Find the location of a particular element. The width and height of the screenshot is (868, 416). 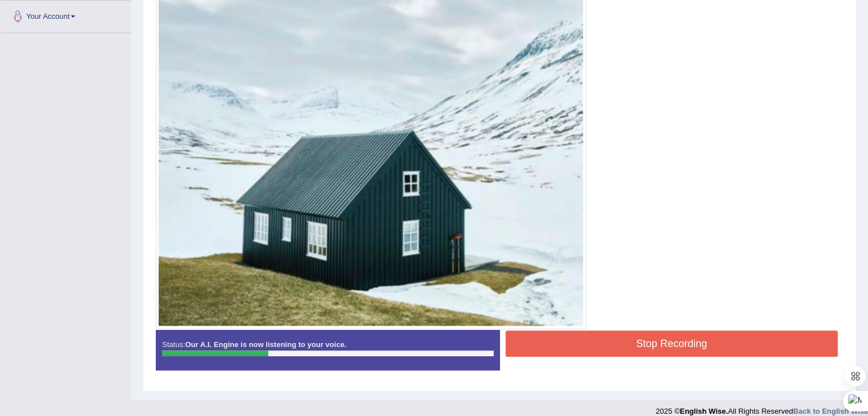

a: Back to English Wise is located at coordinates (830, 411).